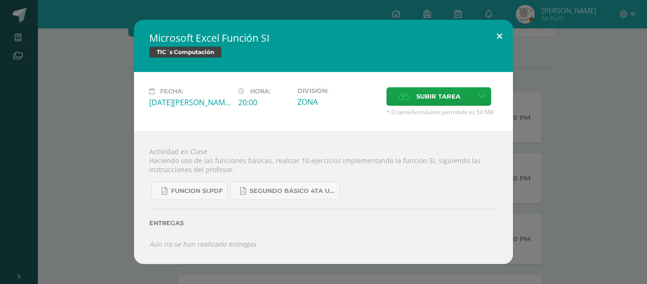 Image resolution: width=647 pixels, height=284 pixels. I want to click on div: Actividad en Clase Haciendo uso de las funciones básicas, realizar 10 ejercicios implementando la..., so click(323, 197).